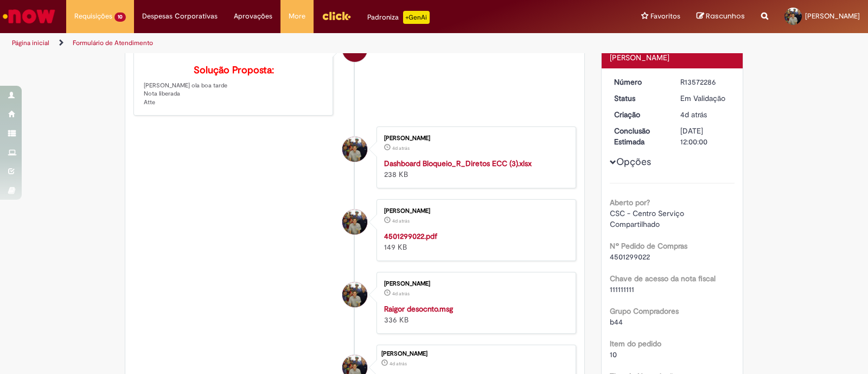 The width and height of the screenshot is (868, 374). I want to click on span: Aprovações, so click(253, 16).